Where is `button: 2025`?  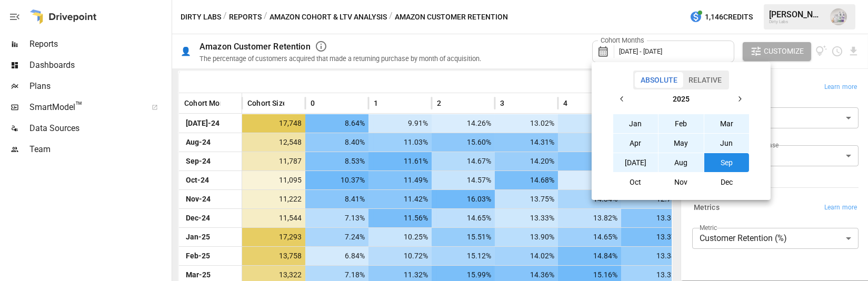 button: 2025 is located at coordinates (680, 99).